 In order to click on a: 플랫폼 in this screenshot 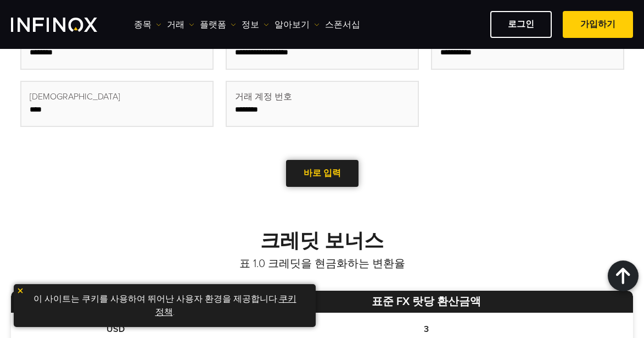, I will do `click(218, 25)`.